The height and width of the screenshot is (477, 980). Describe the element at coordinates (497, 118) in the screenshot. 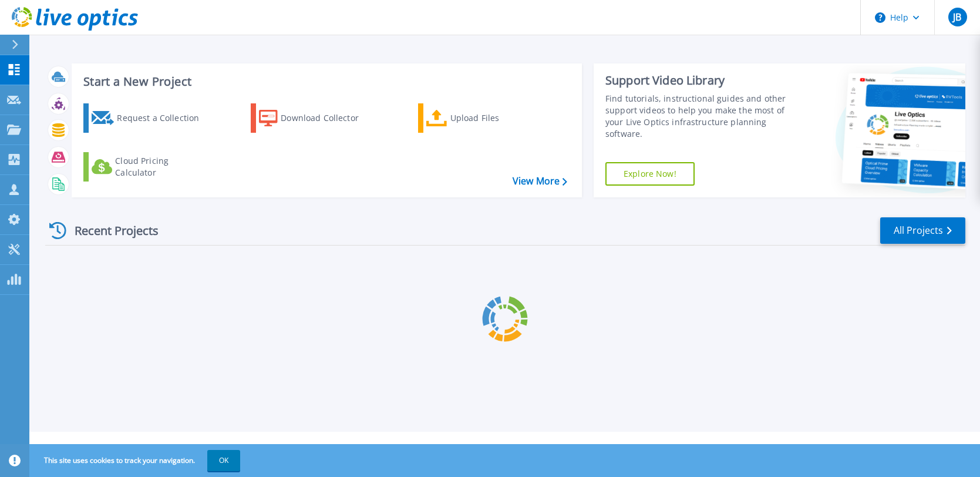

I see `div: Upload Files` at that location.